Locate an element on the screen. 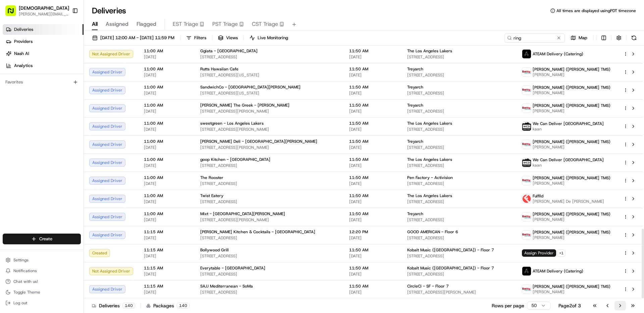 The width and height of the screenshot is (644, 313). button: Start new chat is located at coordinates (118, 70).